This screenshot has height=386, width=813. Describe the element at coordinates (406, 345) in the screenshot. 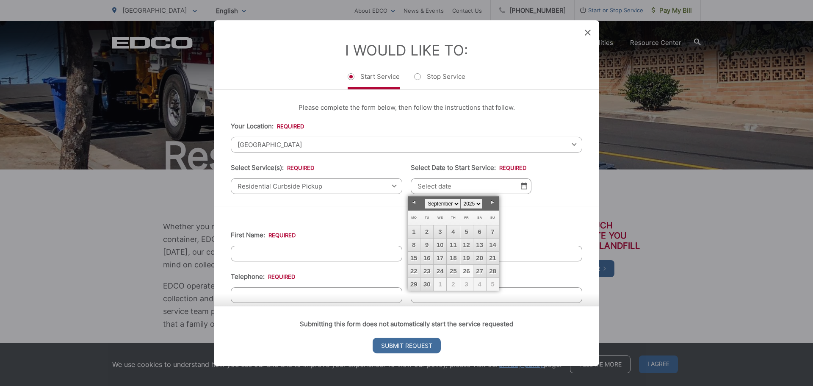

I see `input: Submit Request` at that location.